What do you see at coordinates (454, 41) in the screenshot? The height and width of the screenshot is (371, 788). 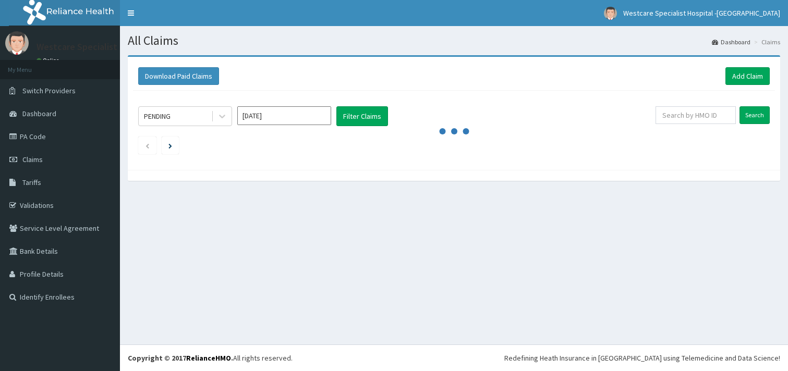 I see `h1: All Claims` at bounding box center [454, 41].